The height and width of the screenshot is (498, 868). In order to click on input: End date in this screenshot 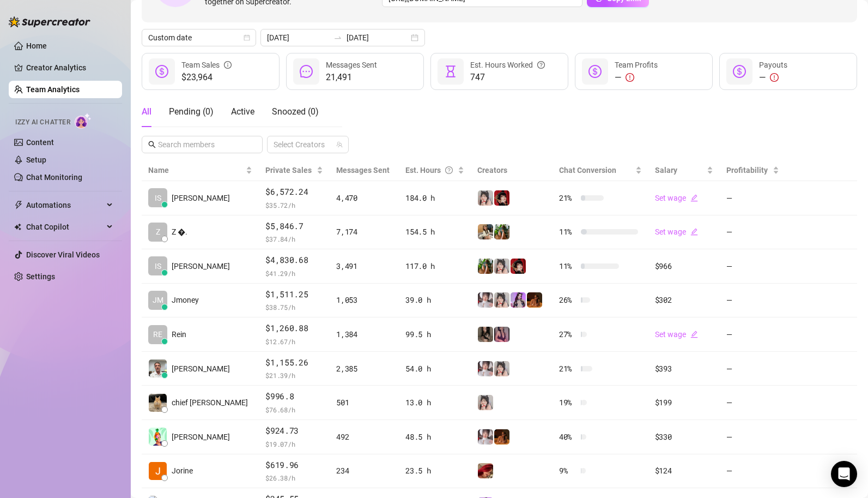, I will do `click(377, 37)`.